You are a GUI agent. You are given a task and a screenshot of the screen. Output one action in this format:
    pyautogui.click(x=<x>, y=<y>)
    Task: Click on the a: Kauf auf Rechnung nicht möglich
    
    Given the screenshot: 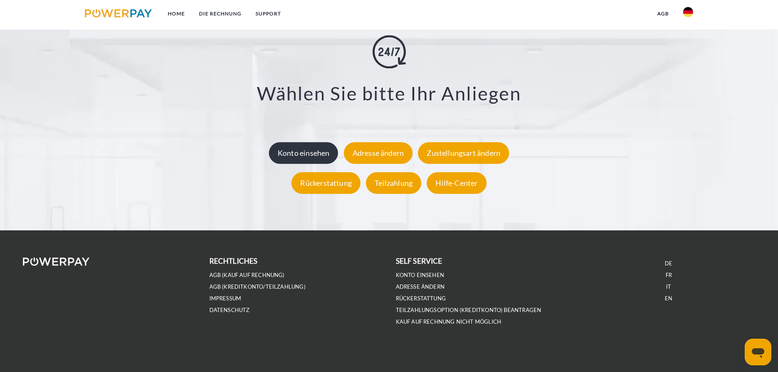 What is the action you would take?
    pyautogui.click(x=449, y=321)
    